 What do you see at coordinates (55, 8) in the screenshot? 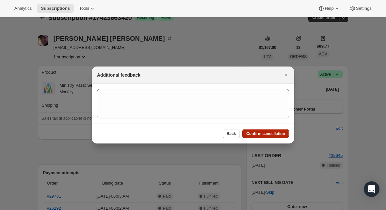
I see `span: Subscriptions` at bounding box center [55, 8].